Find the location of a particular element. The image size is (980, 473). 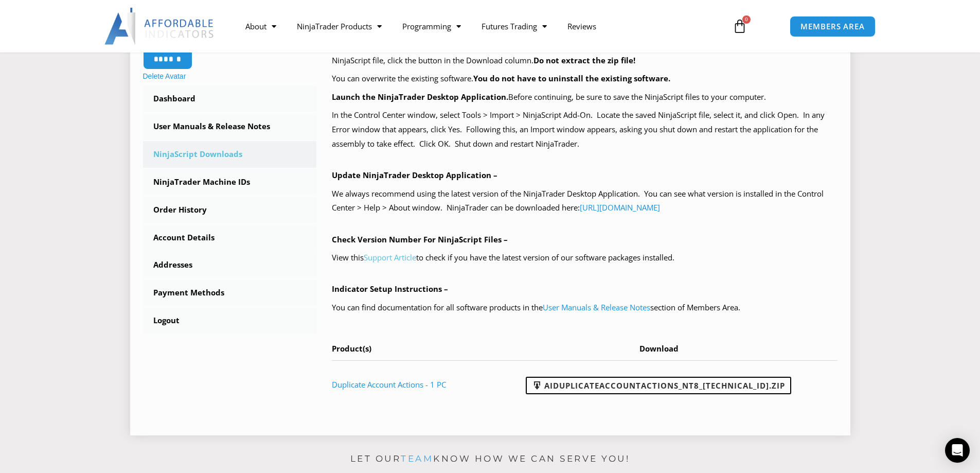

span: 0 is located at coordinates (747, 20).